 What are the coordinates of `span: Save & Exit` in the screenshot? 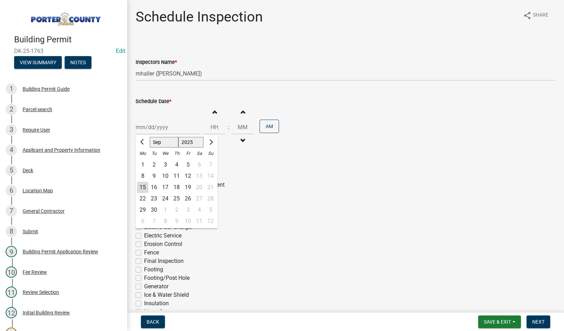 It's located at (498, 322).